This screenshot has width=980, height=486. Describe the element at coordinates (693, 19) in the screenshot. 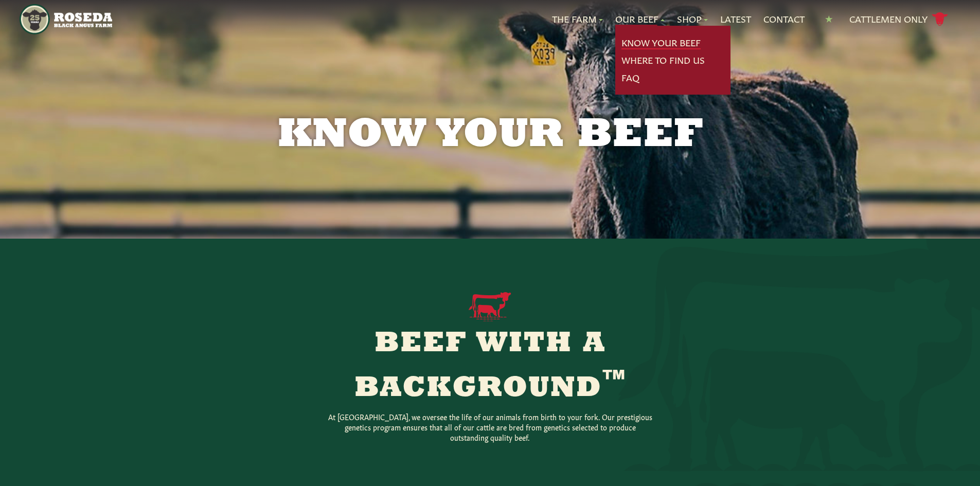

I see `a: Shop` at that location.